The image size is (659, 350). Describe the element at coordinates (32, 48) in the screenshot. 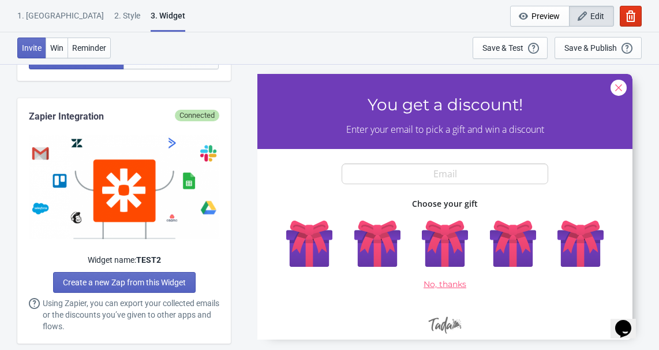

I see `span: Invite` at that location.